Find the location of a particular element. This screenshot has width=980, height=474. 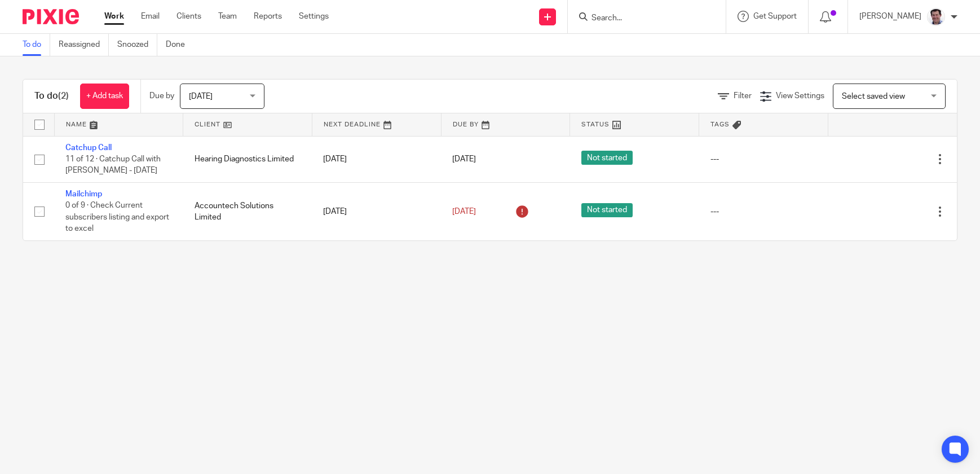

a: Mailchimp is located at coordinates (83, 194).